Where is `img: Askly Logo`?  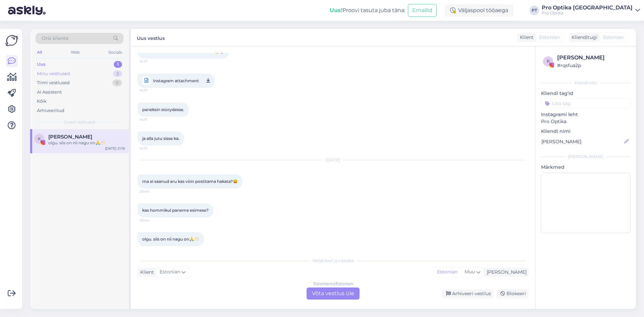 img: Askly Logo is located at coordinates (12, 40).